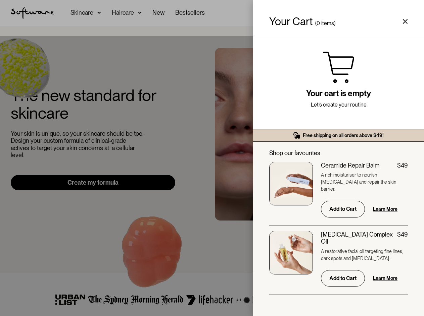 The width and height of the screenshot is (424, 316). Describe the element at coordinates (318, 23) in the screenshot. I see `div: 0` at that location.